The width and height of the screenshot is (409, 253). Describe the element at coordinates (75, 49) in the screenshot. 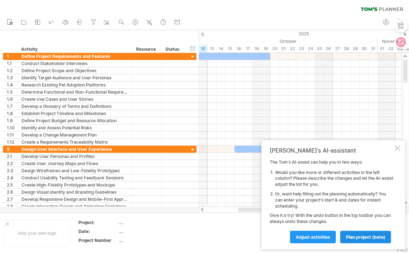

I see `div: Activity` at that location.